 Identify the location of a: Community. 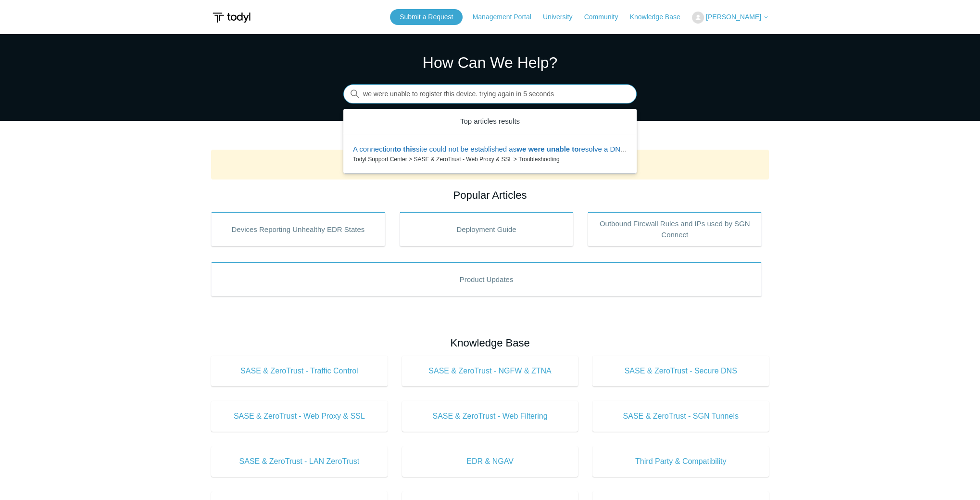
(606, 17).